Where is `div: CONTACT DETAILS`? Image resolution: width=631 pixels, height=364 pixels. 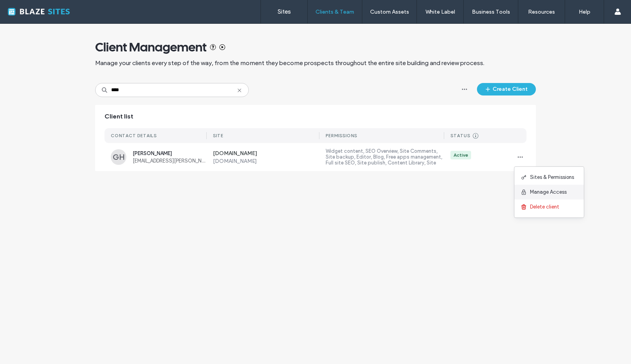 div: CONTACT DETAILS is located at coordinates (134, 135).